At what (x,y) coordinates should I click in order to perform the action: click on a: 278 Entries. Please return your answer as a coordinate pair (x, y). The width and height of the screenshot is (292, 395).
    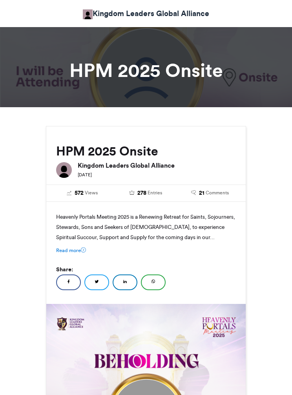
    Looking at the image, I should click on (146, 193).